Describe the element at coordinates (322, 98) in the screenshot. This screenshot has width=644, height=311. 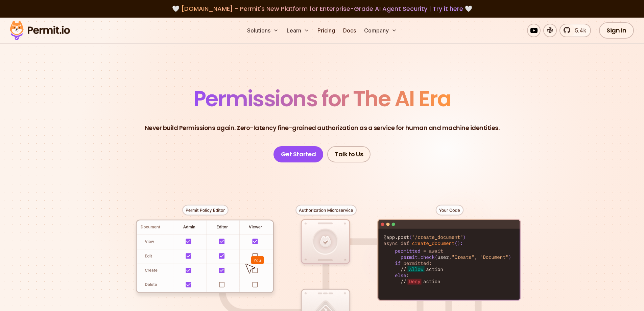
I see `span: Permissions for The AI Era` at that location.